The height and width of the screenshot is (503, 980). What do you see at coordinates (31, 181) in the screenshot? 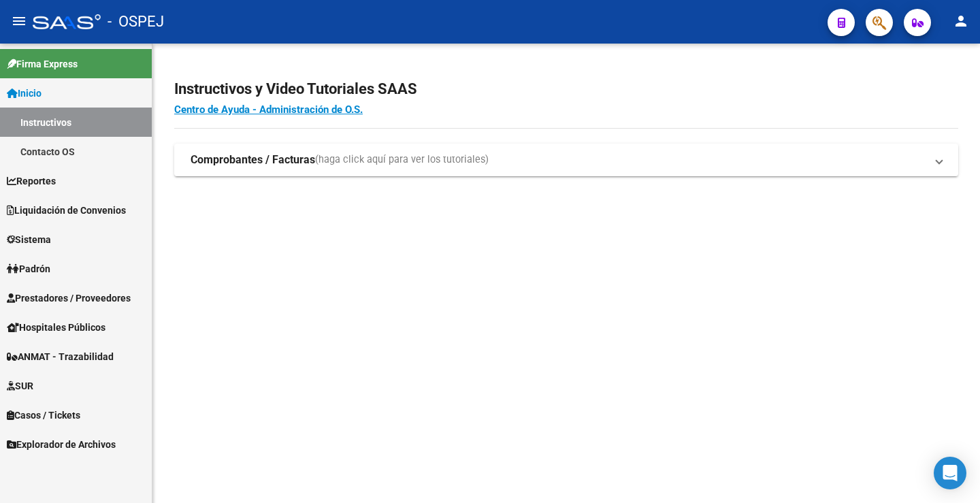
I see `span: Reportes` at bounding box center [31, 181].